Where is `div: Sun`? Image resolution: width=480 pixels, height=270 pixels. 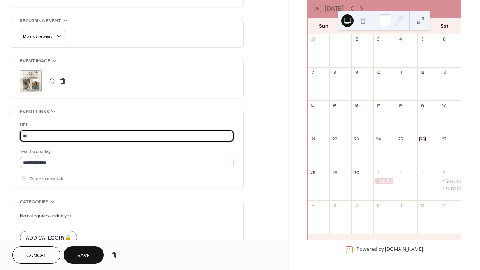 div: Sun is located at coordinates (324, 26).